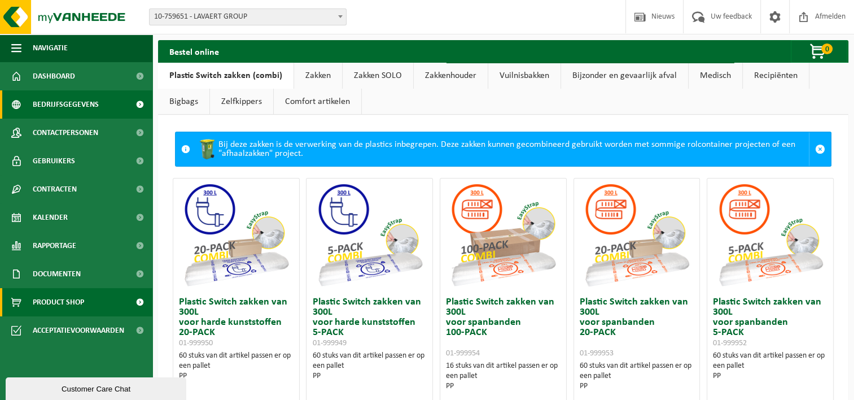 This screenshot has width=854, height=400. I want to click on h3: Plastic Switch zakken van 300L voor spanbanden 5-PACK, so click(770, 322).